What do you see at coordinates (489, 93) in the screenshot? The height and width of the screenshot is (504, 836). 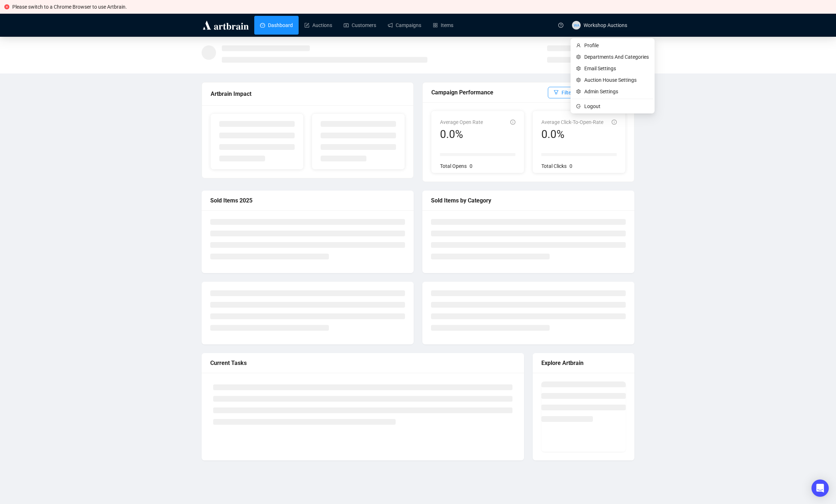 I see `div: Campaign Performance` at bounding box center [489, 93].